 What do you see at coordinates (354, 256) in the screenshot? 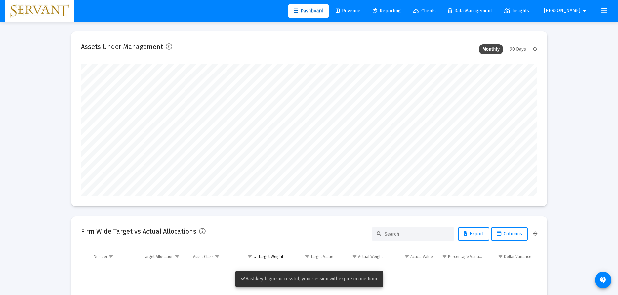
I see `span: Show filter options for column 'Actual Weight'` at bounding box center [354, 256].